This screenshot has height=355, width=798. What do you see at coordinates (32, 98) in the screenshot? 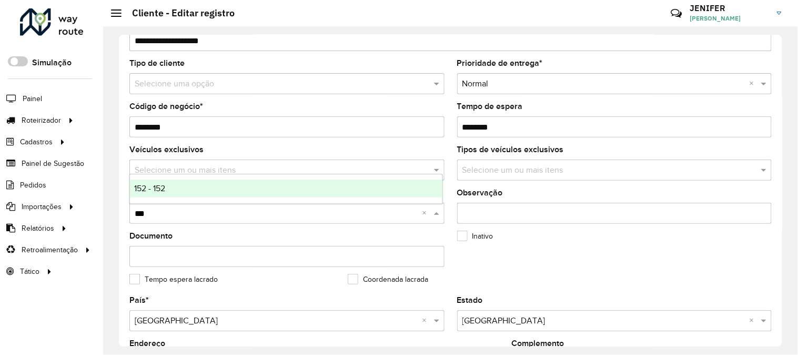
I see `span: Painel` at bounding box center [32, 98].